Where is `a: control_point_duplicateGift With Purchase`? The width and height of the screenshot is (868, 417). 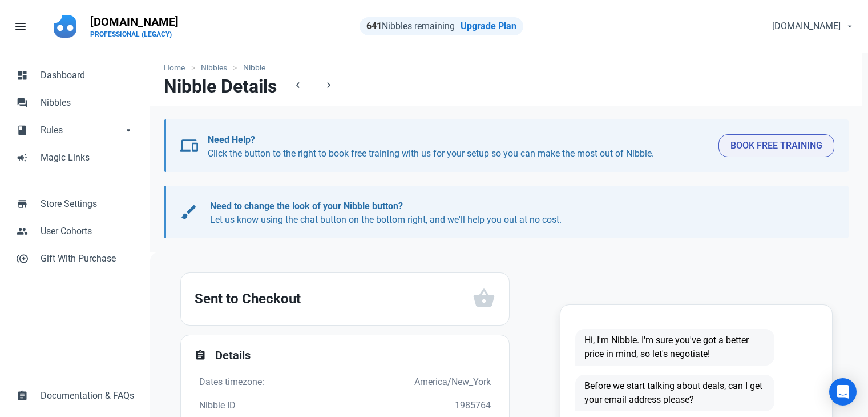 a: control_point_duplicateGift With Purchase is located at coordinates (75, 259).